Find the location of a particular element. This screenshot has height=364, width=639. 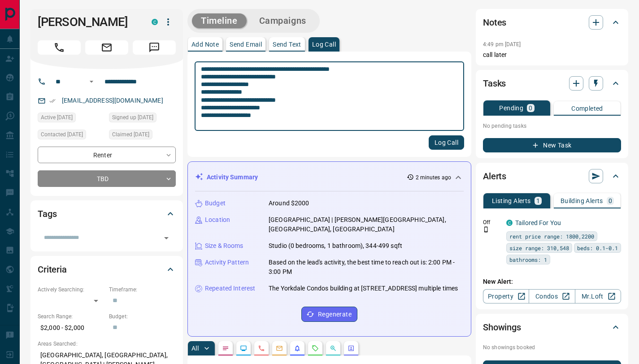

h2: Notes is located at coordinates (494, 23).